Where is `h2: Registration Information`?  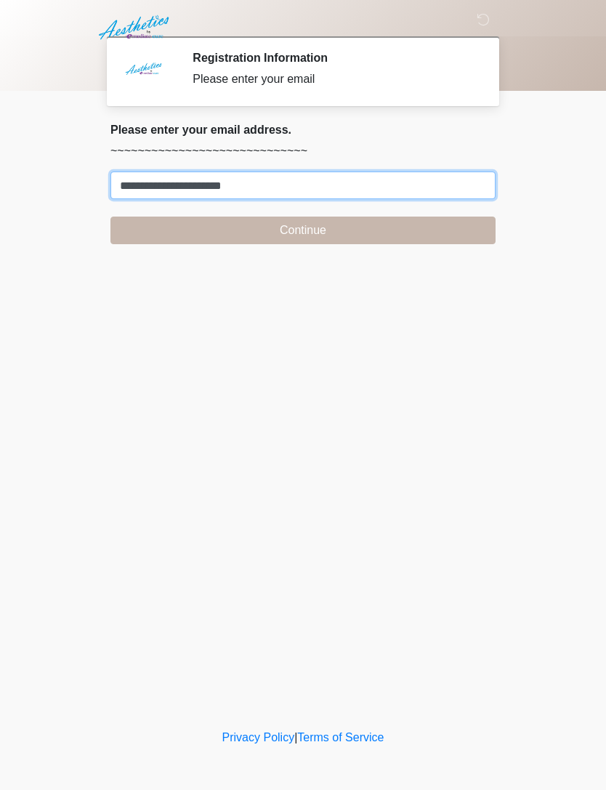
h2: Registration Information is located at coordinates (333, 57).